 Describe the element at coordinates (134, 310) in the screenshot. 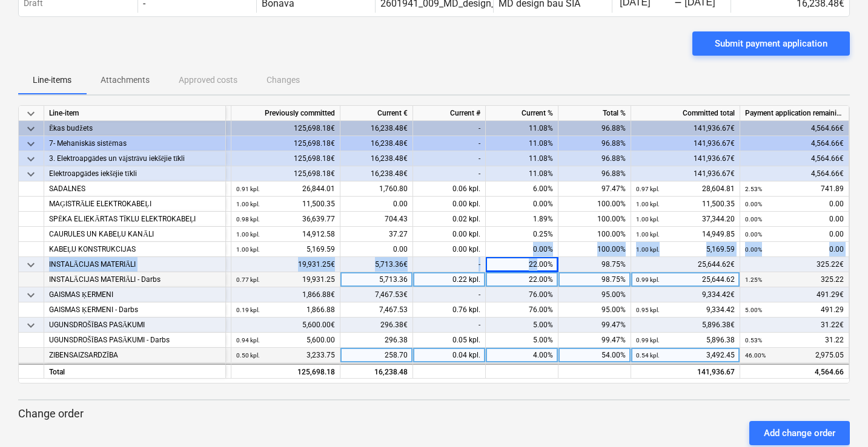

I see `div: GAISMAS ĶERMENI - Darbs` at that location.